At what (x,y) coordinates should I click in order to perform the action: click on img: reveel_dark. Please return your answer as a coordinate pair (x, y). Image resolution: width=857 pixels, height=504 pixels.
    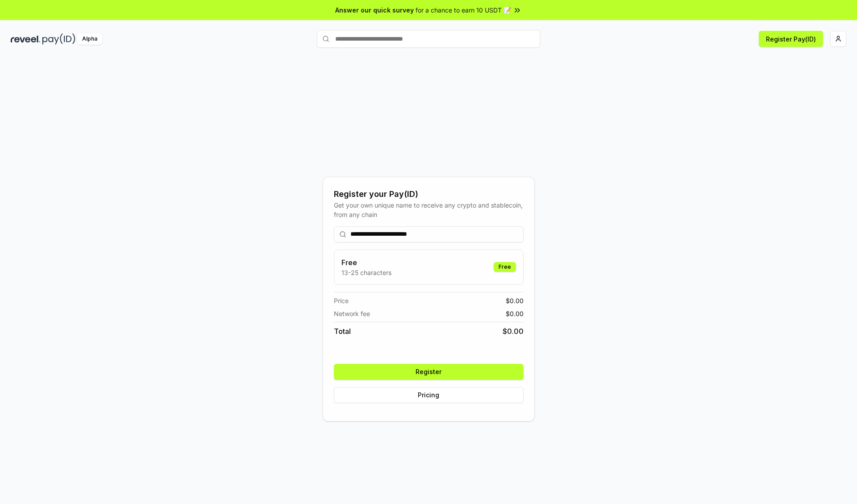
    Looking at the image, I should click on (25, 38).